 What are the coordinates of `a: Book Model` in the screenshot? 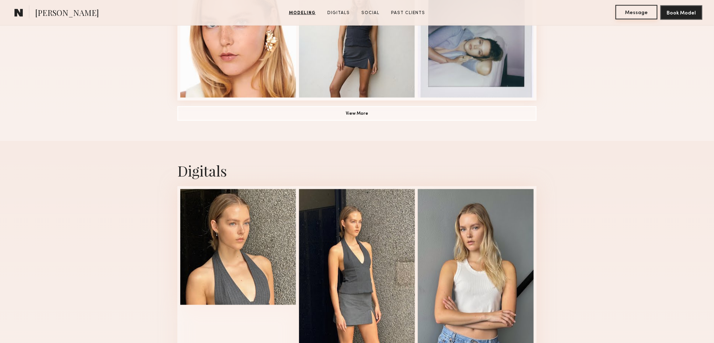 It's located at (681, 12).